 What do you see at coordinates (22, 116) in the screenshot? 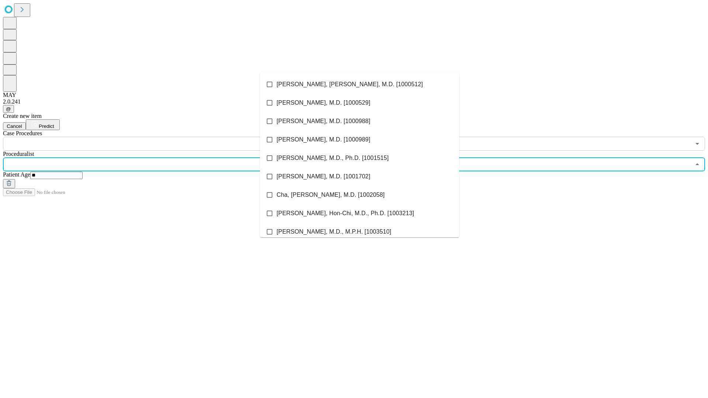
I see `span: Create new item` at bounding box center [22, 116].